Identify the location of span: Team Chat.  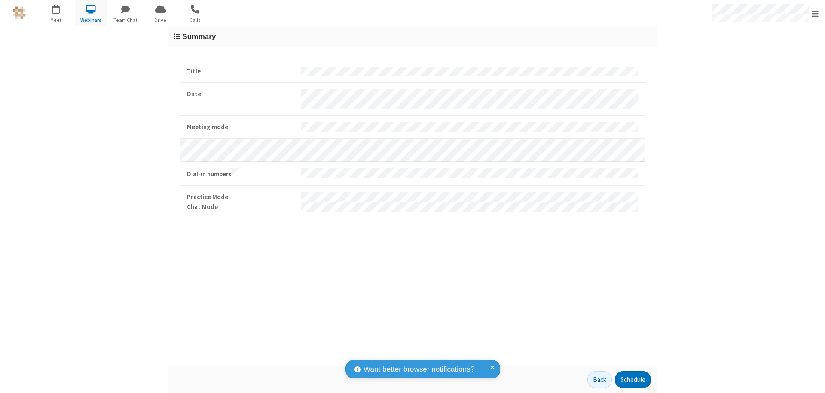
(125, 20).